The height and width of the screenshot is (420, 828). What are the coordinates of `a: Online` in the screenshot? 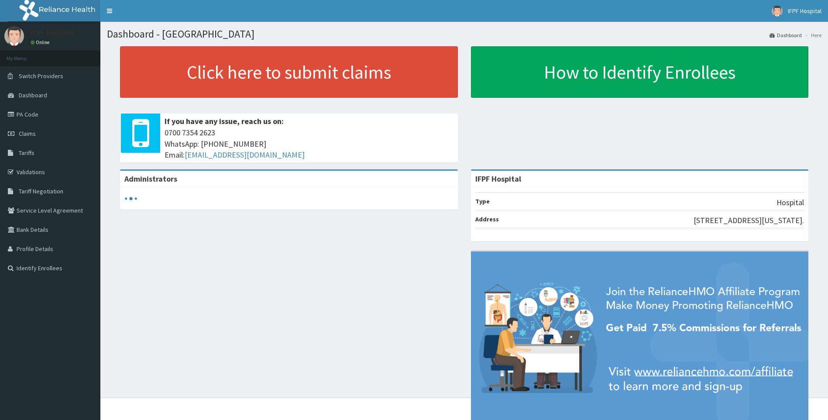 It's located at (41, 42).